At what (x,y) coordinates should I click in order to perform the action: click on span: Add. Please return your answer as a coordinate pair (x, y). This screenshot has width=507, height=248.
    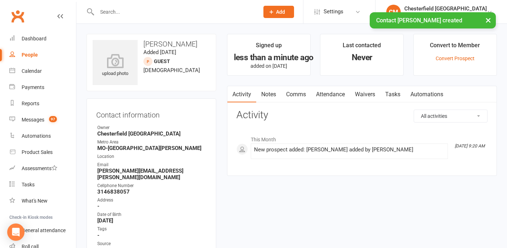
    Looking at the image, I should click on (280, 12).